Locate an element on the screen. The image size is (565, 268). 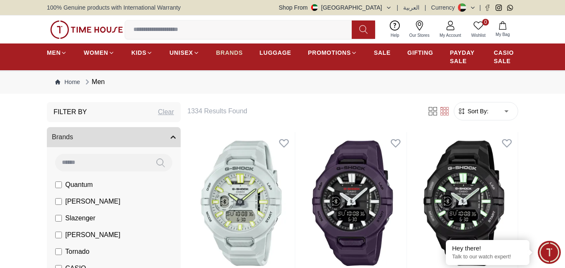
span: PAYDAY SALE is located at coordinates (464, 57).